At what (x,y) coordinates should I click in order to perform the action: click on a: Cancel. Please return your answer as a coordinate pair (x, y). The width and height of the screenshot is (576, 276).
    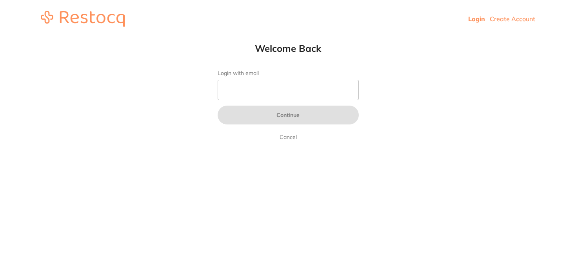
    Looking at the image, I should click on (288, 137).